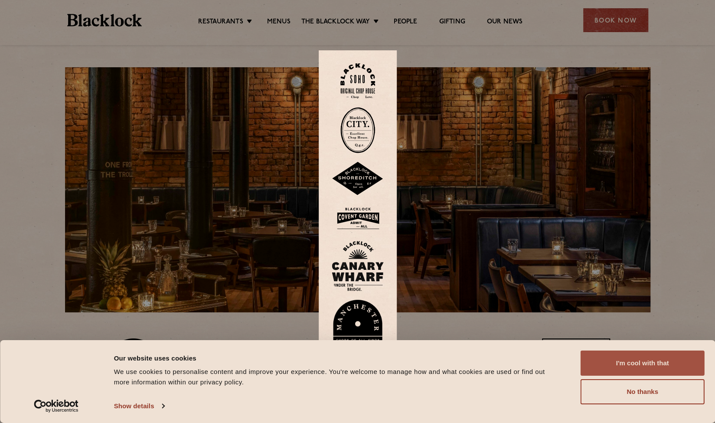 This screenshot has height=423, width=715. What do you see at coordinates (358, 81) in the screenshot?
I see `img: Soho-stamp-default.svg` at bounding box center [358, 81].